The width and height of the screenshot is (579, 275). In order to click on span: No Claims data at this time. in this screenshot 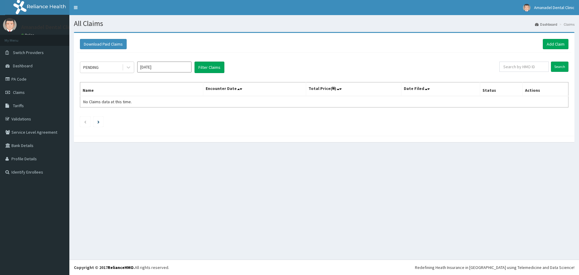, I will do `click(107, 102)`.